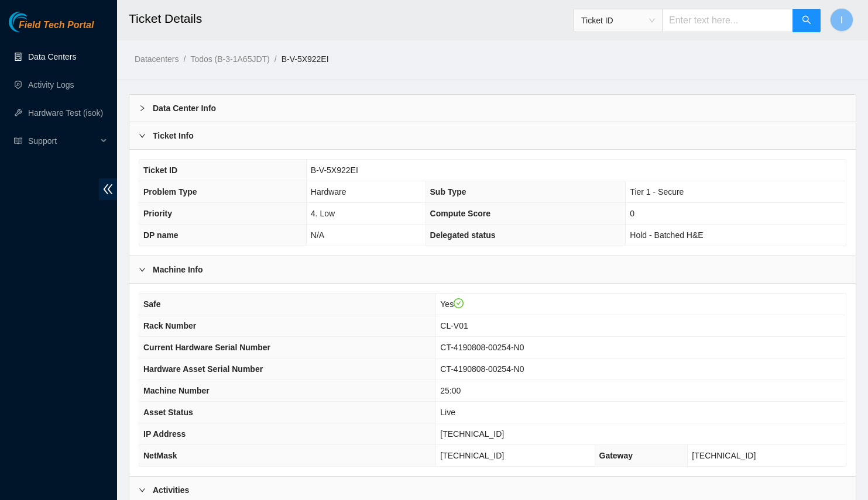  I want to click on span: 0, so click(632, 214).